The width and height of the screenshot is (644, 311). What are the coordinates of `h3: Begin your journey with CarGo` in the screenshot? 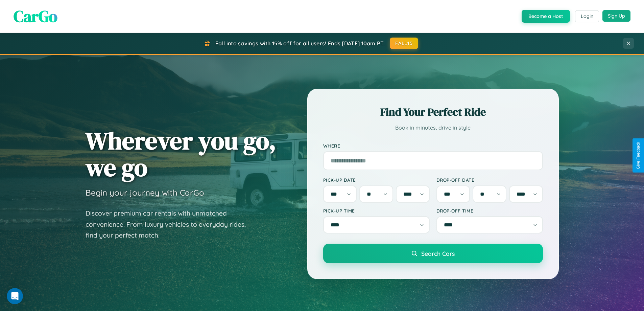 It's located at (145, 193).